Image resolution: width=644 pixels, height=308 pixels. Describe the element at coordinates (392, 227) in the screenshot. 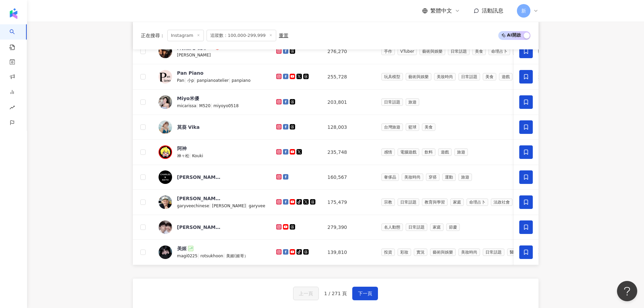

I see `span: 名人動態` at that location.